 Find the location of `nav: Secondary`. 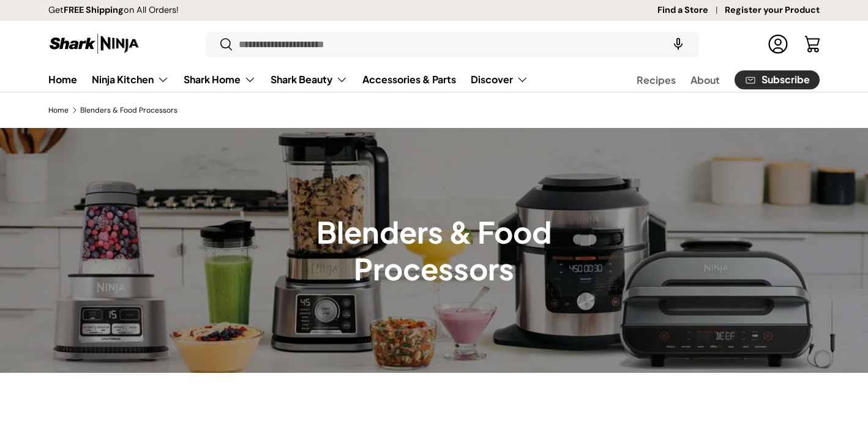

nav: Secondary is located at coordinates (713, 80).